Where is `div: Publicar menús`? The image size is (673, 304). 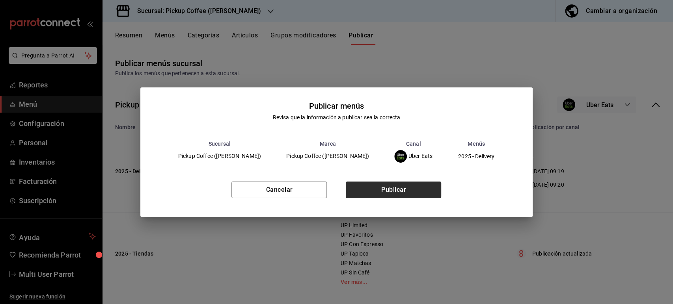 div: Publicar menús is located at coordinates (337, 106).